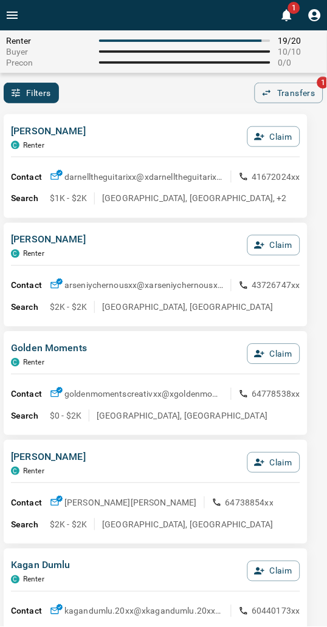 The height and width of the screenshot is (627, 327). Describe the element at coordinates (31, 93) in the screenshot. I see `button: Filters` at that location.